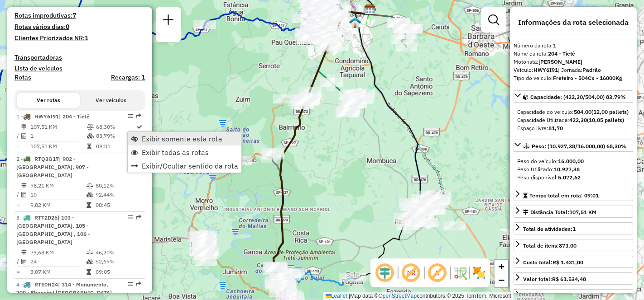  I want to click on h4: Rotas, so click(23, 77).